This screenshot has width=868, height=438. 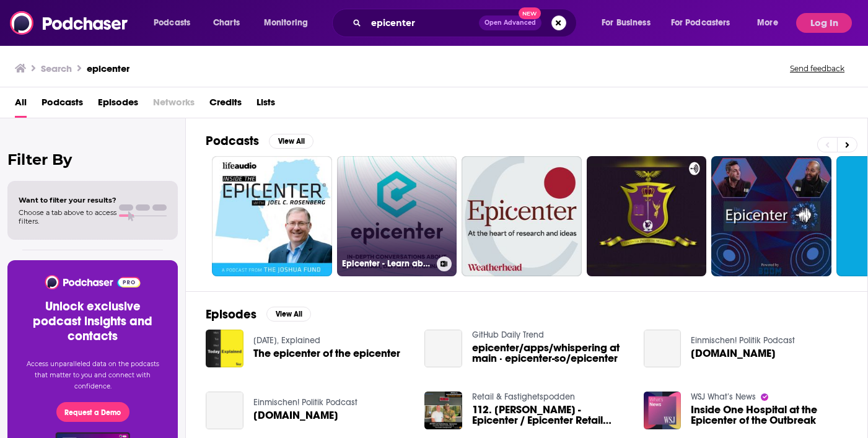 I want to click on button: Send feedback, so click(x=817, y=68).